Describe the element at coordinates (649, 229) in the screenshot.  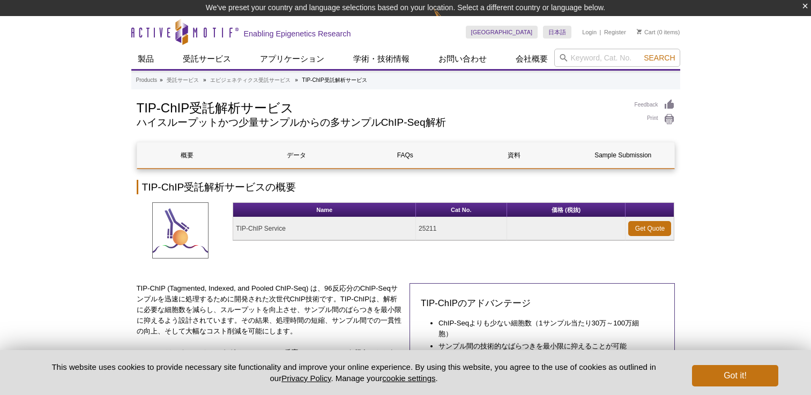
I see `a: Get Quote` at that location.